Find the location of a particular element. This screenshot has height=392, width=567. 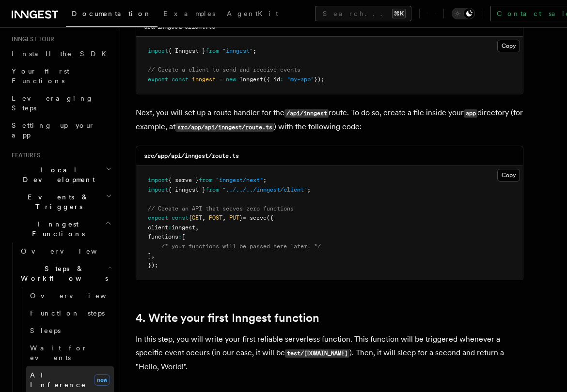

button: Steps & Workflows is located at coordinates (66, 274).